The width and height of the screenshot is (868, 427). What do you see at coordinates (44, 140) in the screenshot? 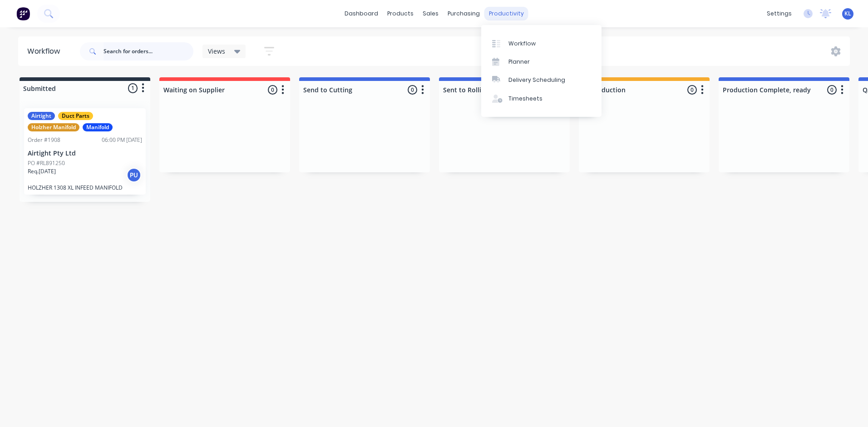
I see `div: Order #1908` at bounding box center [44, 140].